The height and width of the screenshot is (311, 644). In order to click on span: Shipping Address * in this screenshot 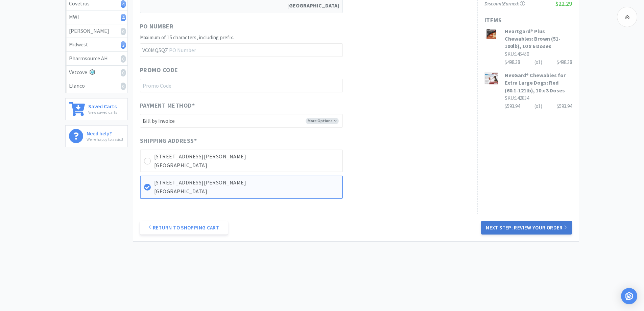, I will do `click(169, 140)`.